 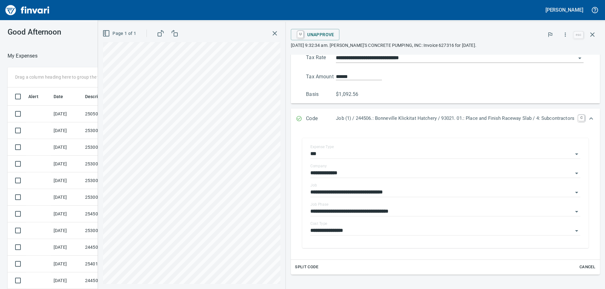 I want to click on td: 250502, so click(x=111, y=114).